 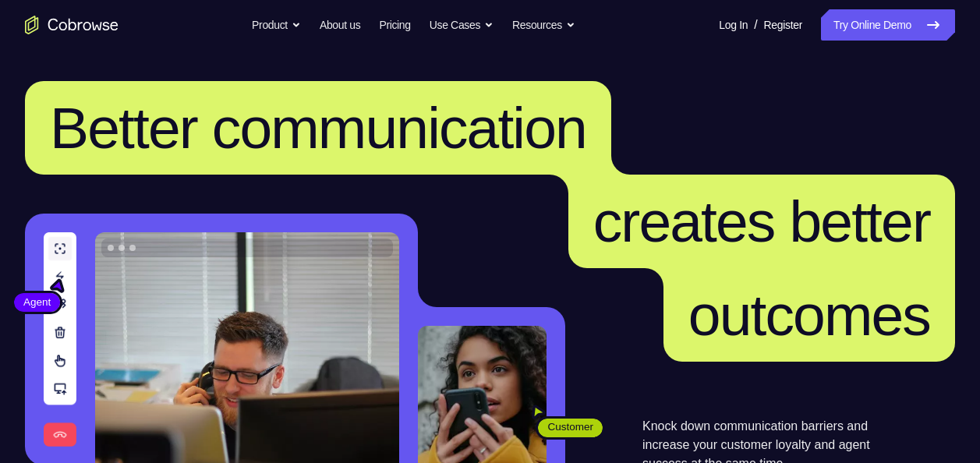 I want to click on a: Try Online Demo, so click(x=888, y=25).